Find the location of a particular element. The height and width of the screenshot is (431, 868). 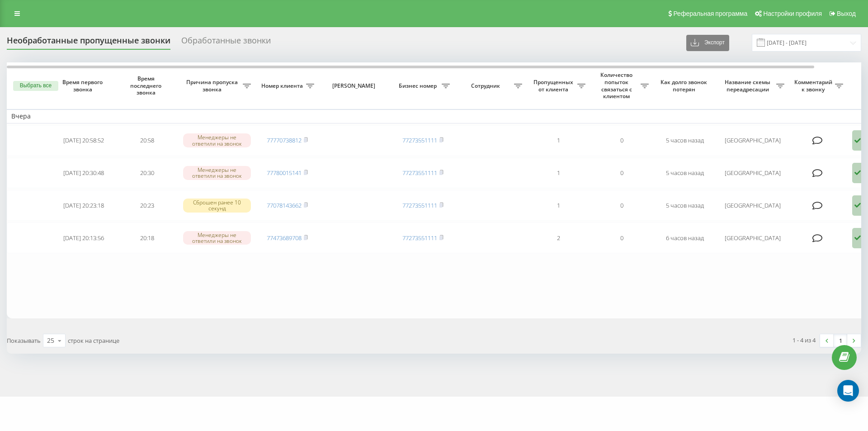

a: 77078143662 is located at coordinates (284, 205).